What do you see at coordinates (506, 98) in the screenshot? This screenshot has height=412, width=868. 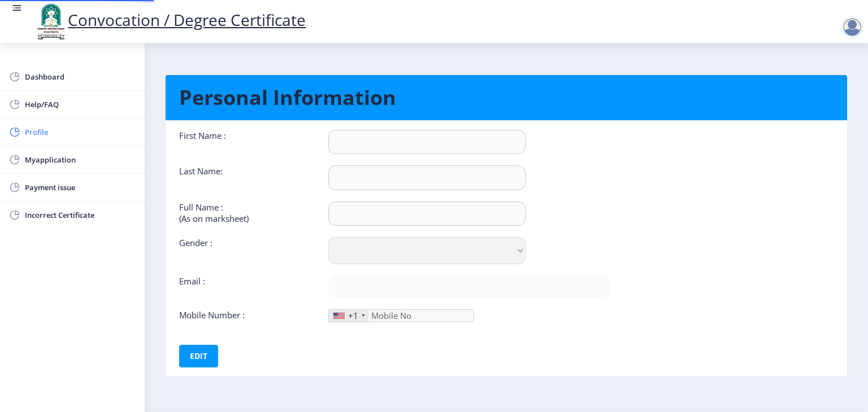 I see `h1: Personal Information` at bounding box center [506, 98].